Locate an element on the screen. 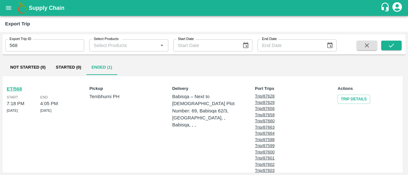 This screenshot has width=408, height=175. button: Started (0) is located at coordinates (68, 67).